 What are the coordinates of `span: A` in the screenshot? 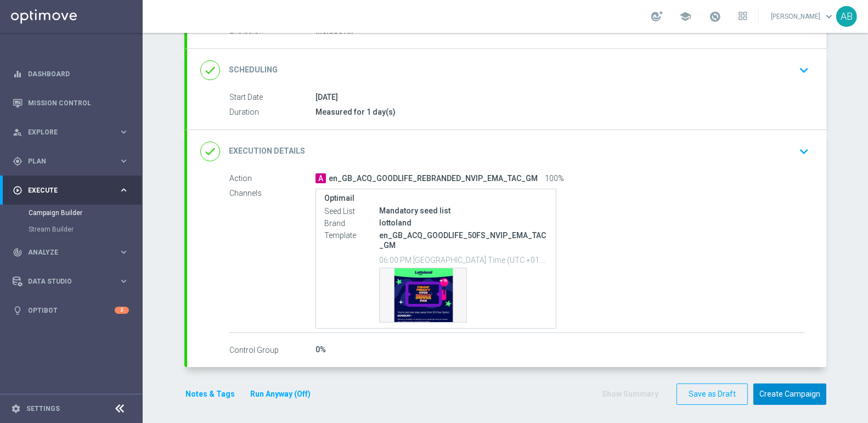 It's located at (320, 178).